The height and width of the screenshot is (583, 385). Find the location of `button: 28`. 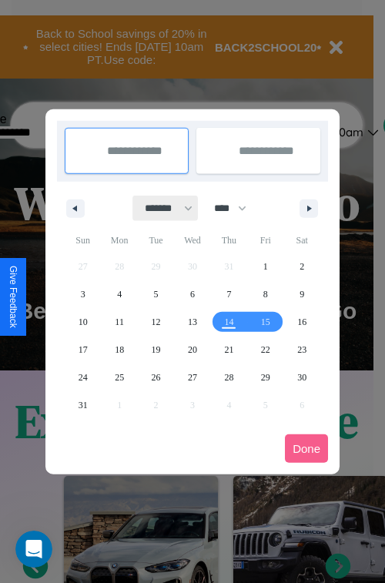

button: 28 is located at coordinates (229, 377).